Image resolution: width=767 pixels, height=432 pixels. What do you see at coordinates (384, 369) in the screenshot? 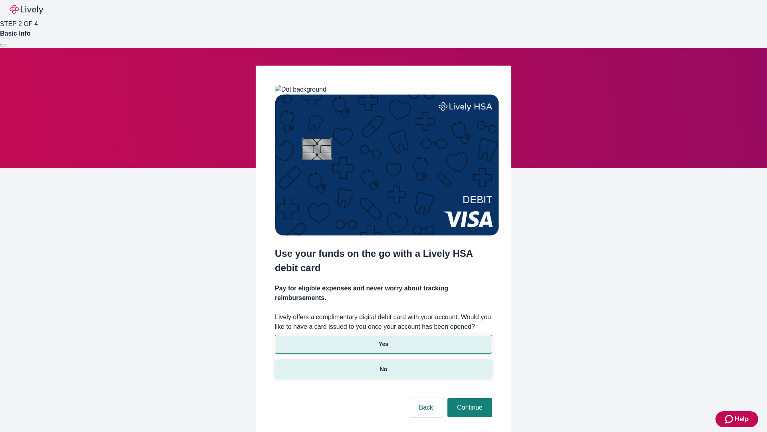
I see `button: No` at bounding box center [384, 369].